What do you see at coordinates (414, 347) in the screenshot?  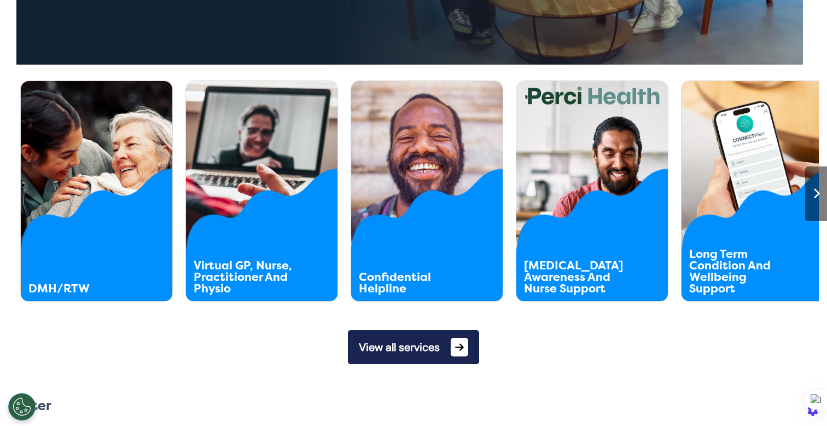 I see `button: View all services` at bounding box center [414, 347].